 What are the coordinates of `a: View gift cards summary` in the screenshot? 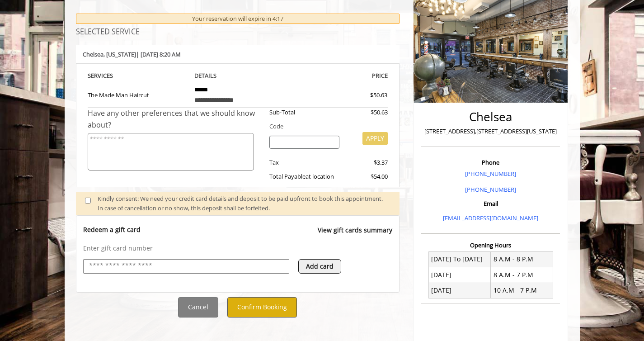 It's located at (355, 234).